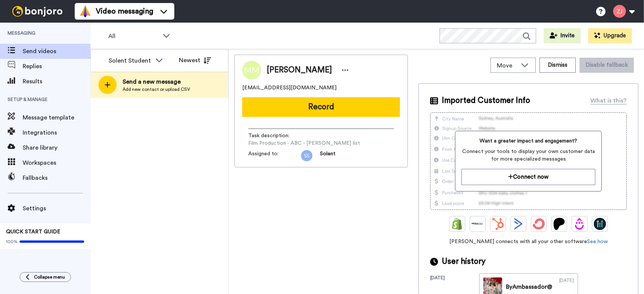 The image size is (644, 294). What do you see at coordinates (559, 224) in the screenshot?
I see `img: Patreon` at bounding box center [559, 224].